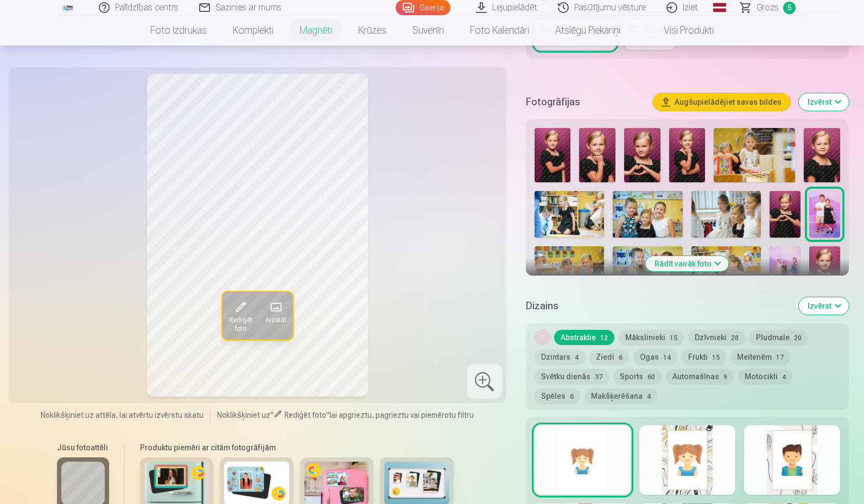 Image resolution: width=864 pixels, height=504 pixels. Describe the element at coordinates (559, 357) in the screenshot. I see `button: Dzintars4` at that location.